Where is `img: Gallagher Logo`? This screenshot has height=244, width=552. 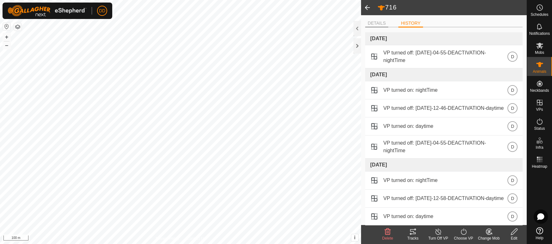
img: Gallagher Logo is located at coordinates (47, 11).